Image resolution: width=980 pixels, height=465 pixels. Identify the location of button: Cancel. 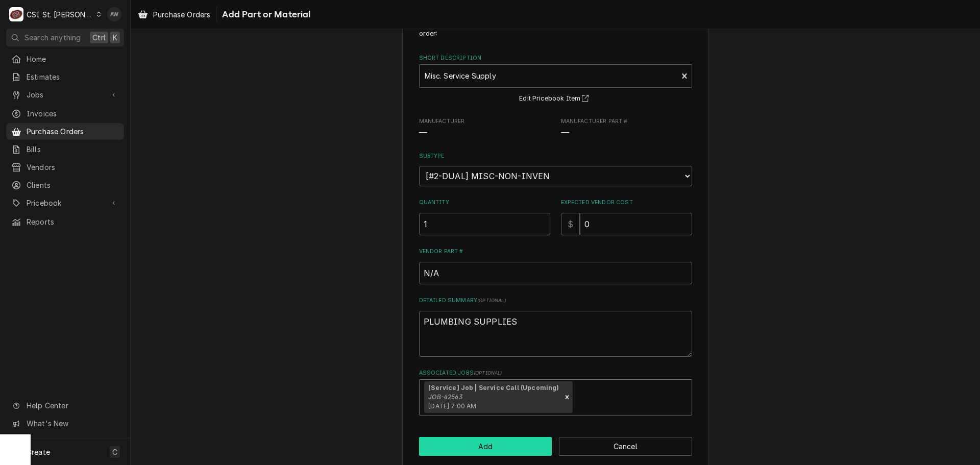
(625, 446).